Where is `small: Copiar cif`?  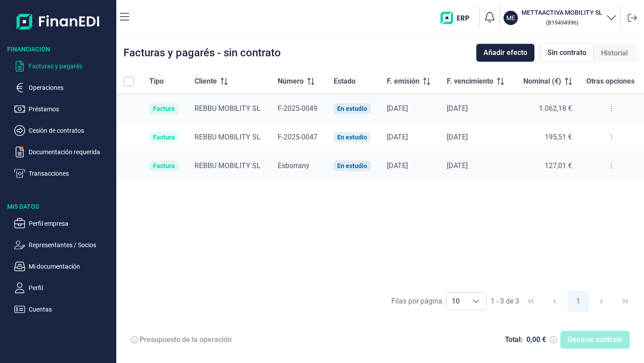 small: Copiar cif is located at coordinates (562, 22).